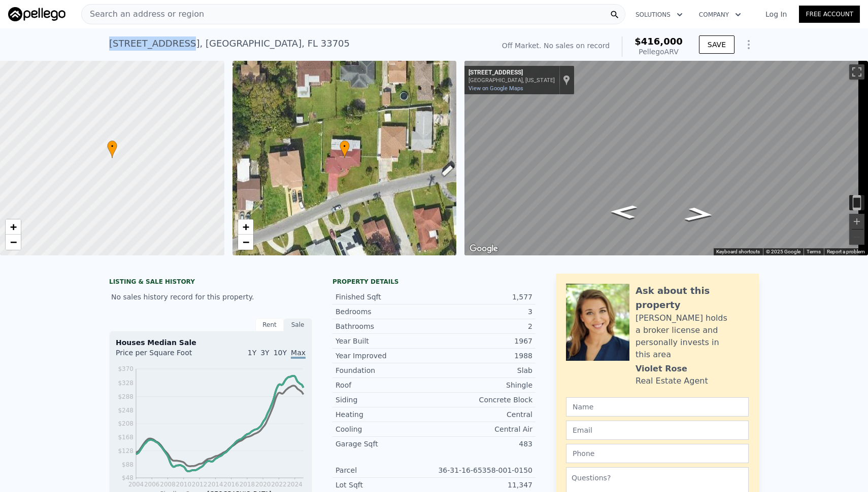 The image size is (868, 492). I want to click on div: Rent, so click(269, 325).